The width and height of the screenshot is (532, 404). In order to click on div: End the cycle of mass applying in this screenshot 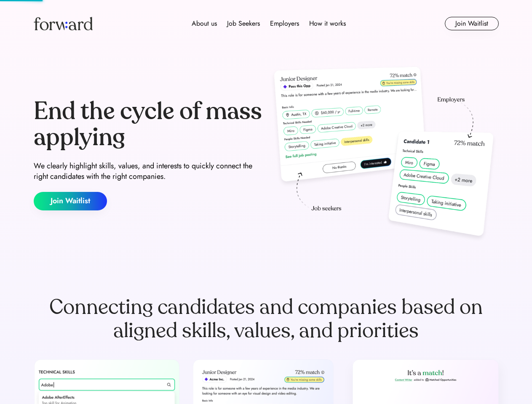, I will do `click(148, 124)`.